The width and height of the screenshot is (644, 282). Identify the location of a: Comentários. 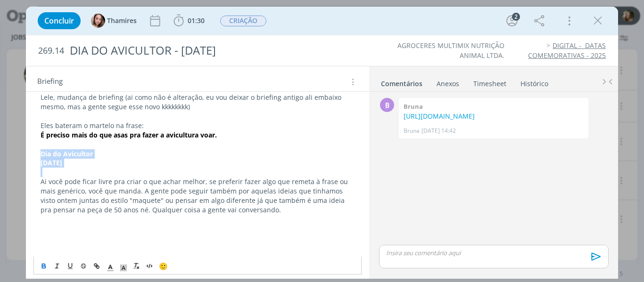
(402, 81).